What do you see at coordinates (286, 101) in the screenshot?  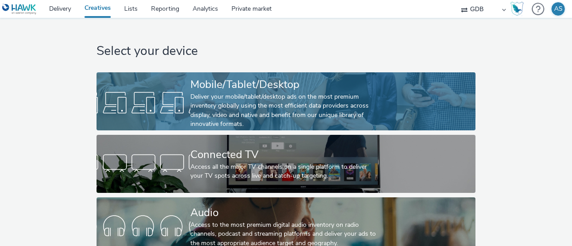 I see `a: Mobile/Tablet/DesktopDeliver your mobile/tablet/desktop ads on the most premium inventory globall...` at bounding box center [286, 101].